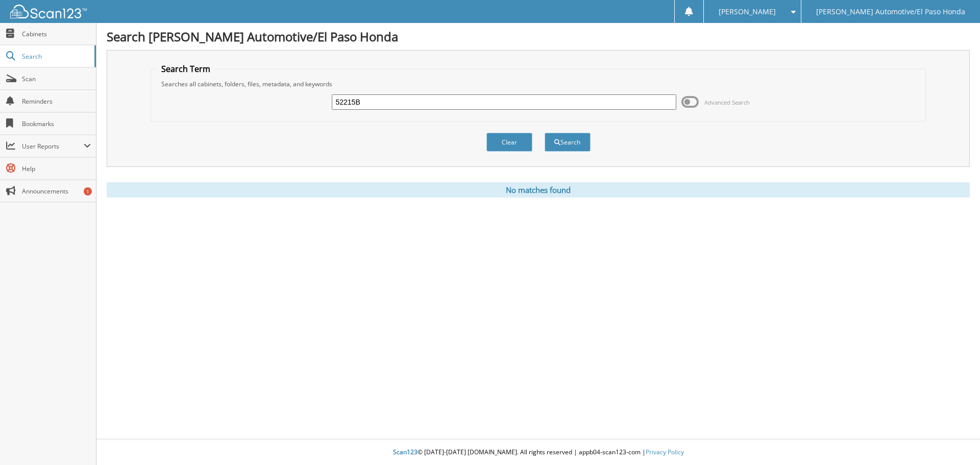  What do you see at coordinates (56, 169) in the screenshot?
I see `span: Help` at bounding box center [56, 169].